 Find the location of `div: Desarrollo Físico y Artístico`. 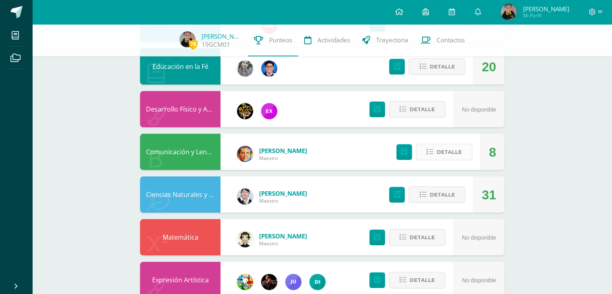

div: Desarrollo Físico y Artístico is located at coordinates (180, 109).